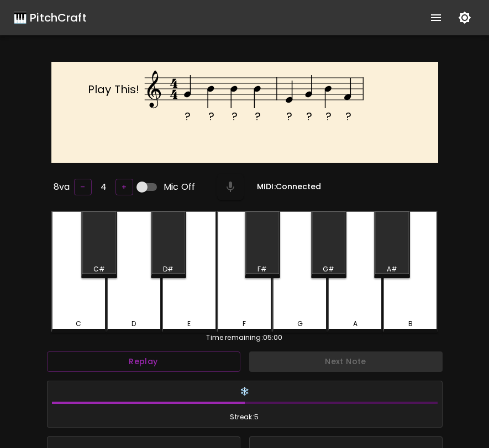 The width and height of the screenshot is (489, 448). Describe the element at coordinates (244, 324) in the screenshot. I see `div: F` at that location.